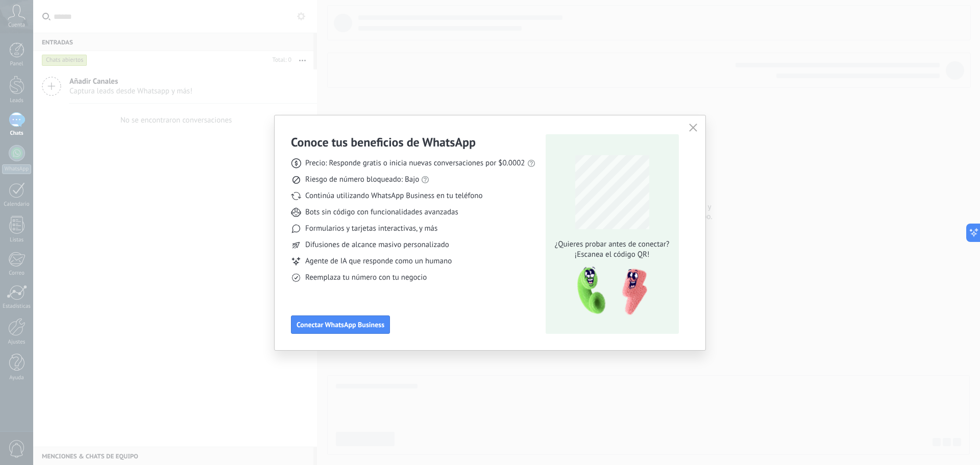 This screenshot has width=980, height=465. I want to click on span: ¡Escanea el código QR!, so click(612, 255).